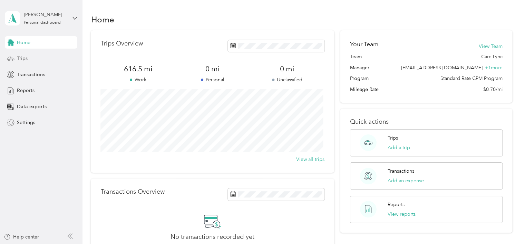 The height and width of the screenshot is (244, 524). What do you see at coordinates (396, 205) in the screenshot?
I see `p: Reports` at bounding box center [396, 205].